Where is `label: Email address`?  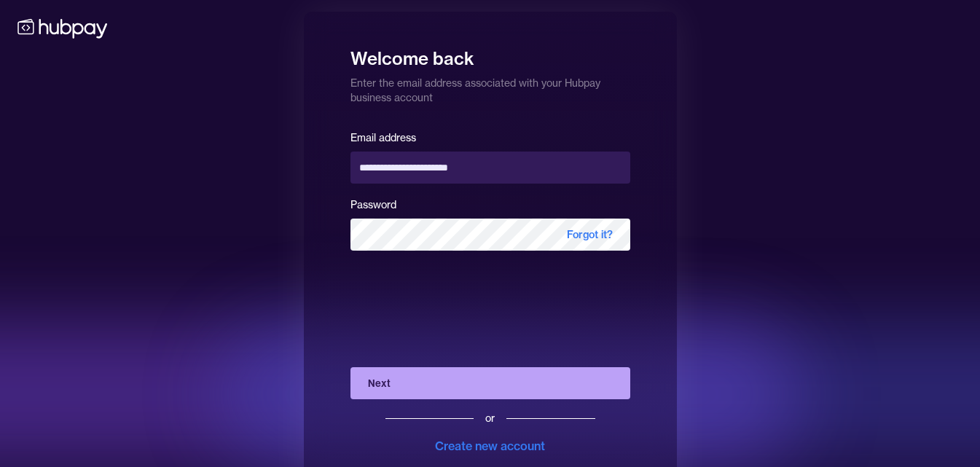
label: Email address is located at coordinates (383, 138).